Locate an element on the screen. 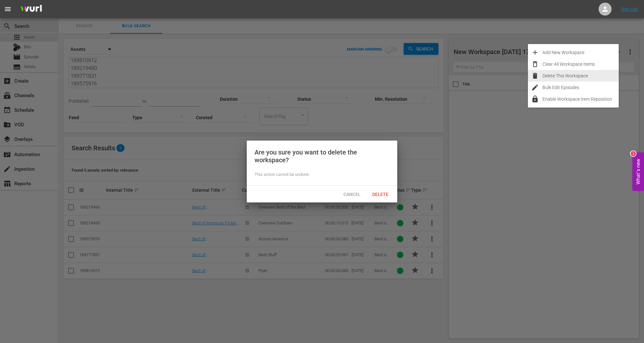  span: lock is located at coordinates (535, 99).